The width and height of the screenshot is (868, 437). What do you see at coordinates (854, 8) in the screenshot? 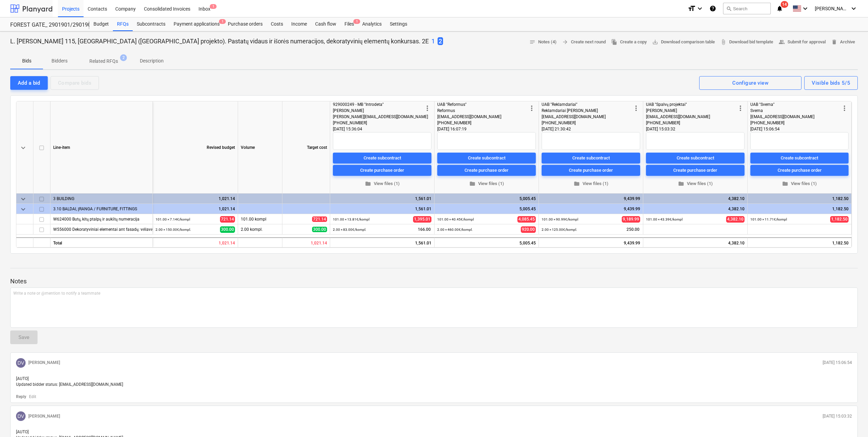
I see `i: keyboard_arrow_down` at bounding box center [854, 8].